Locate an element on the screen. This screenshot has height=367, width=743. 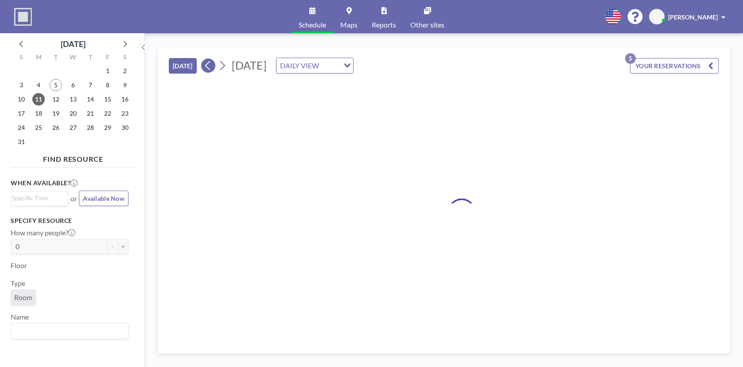
span: Monday, August 4, 2025 is located at coordinates (39, 85).